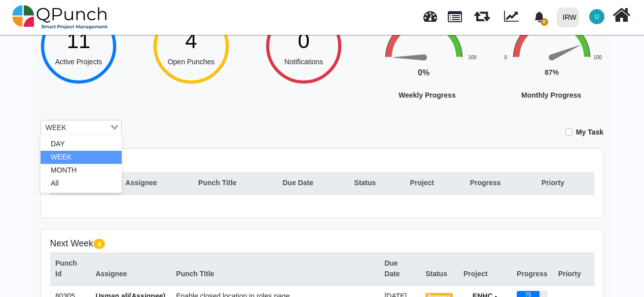 Image resolution: width=644 pixels, height=297 pixels. Describe the element at coordinates (481, 13) in the screenshot. I see `span: Releases` at that location.